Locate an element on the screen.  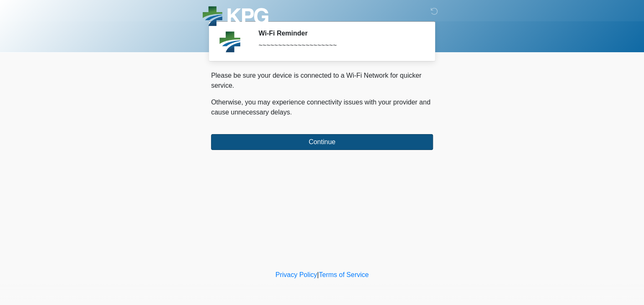
button: Continue is located at coordinates (322, 142).